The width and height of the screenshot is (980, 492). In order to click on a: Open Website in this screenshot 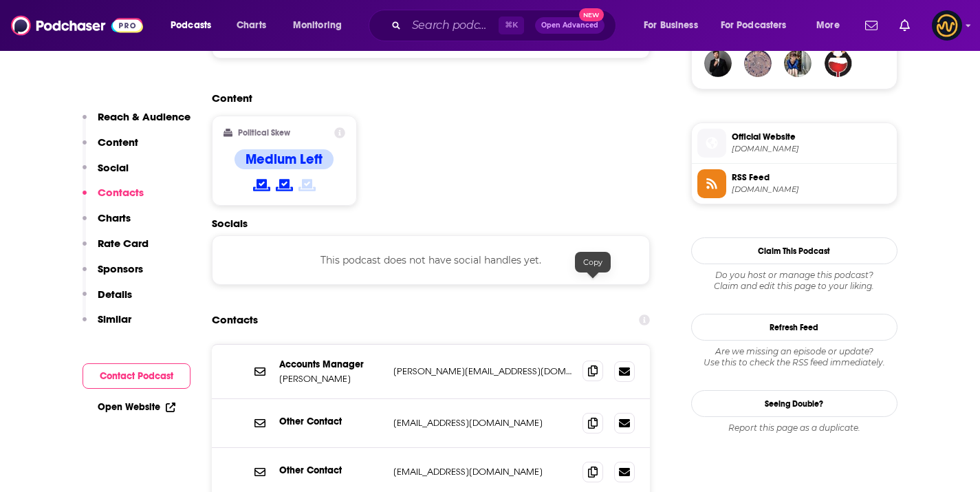, I will do `click(136, 407)`.